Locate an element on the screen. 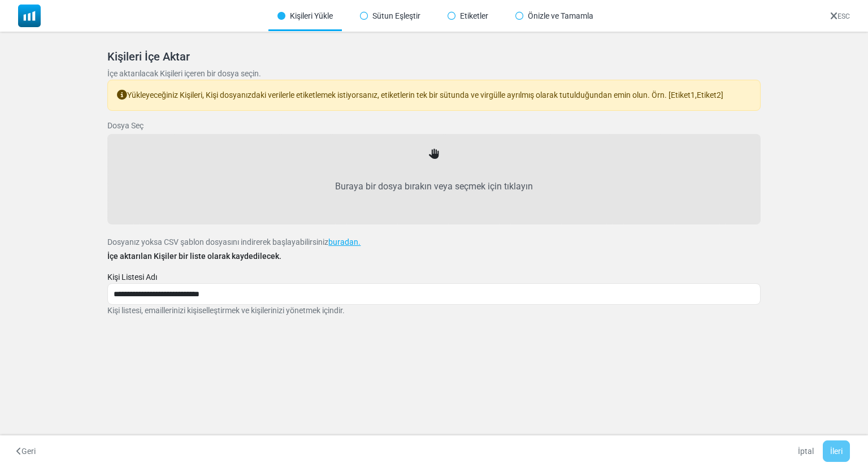 The image size is (868, 467). a: ESC is located at coordinates (840, 17).